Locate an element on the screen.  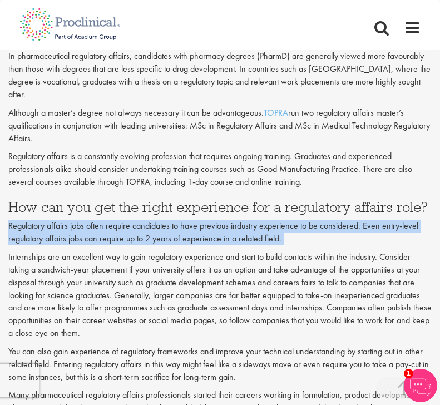
h3: How can you get the right experience for a regulatory affairs role? is located at coordinates (220, 207).